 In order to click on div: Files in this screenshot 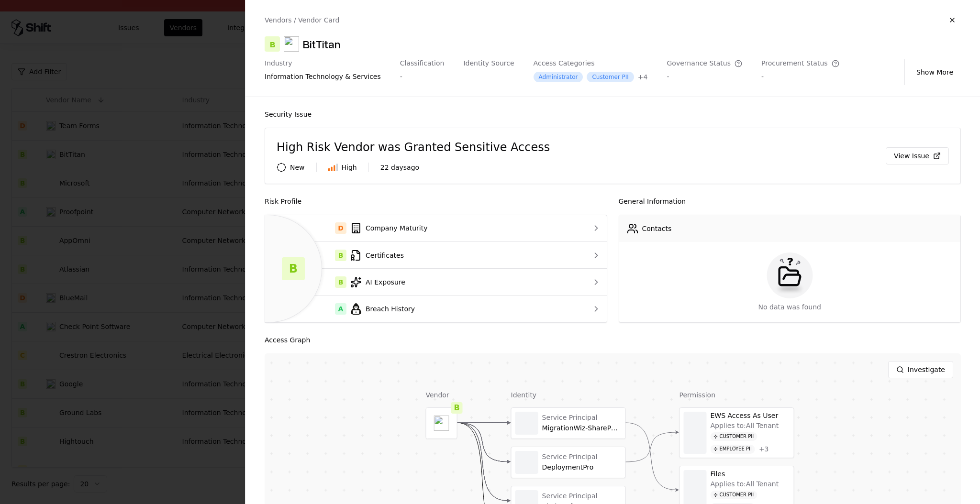, I will do `click(751, 475)`.